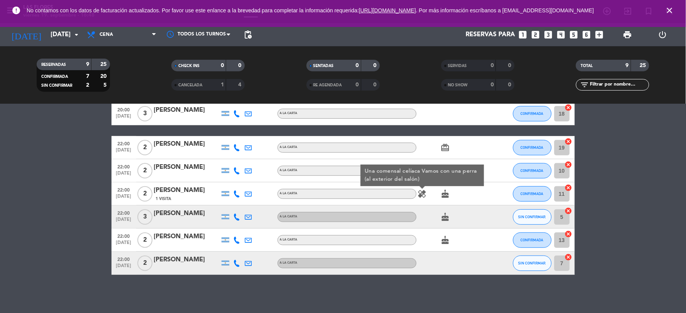 This screenshot has height=313, width=686. What do you see at coordinates (619, 85) in the screenshot?
I see `input: Filtrar por nombre...` at bounding box center [619, 85].